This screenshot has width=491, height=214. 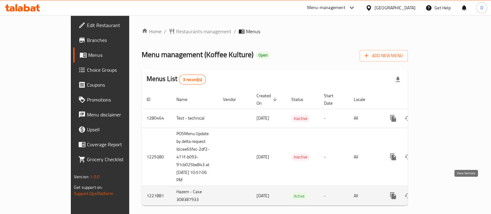 What do you see at coordinates (296, 148) in the screenshot?
I see `table: enhanced table` at bounding box center [296, 148].